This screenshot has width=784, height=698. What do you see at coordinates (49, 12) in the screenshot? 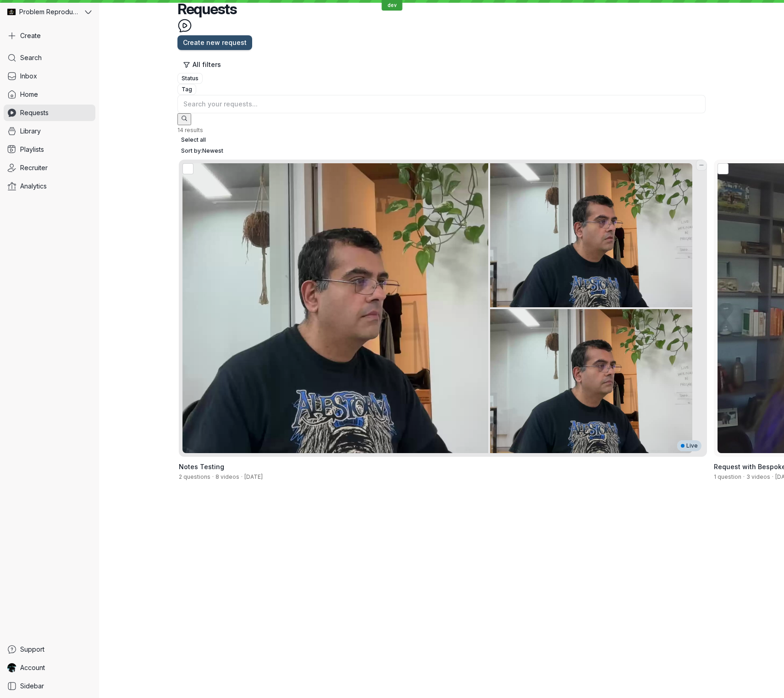
I see `button: Problem Reproductions avatarProblem Reproductions` at bounding box center [49, 12].